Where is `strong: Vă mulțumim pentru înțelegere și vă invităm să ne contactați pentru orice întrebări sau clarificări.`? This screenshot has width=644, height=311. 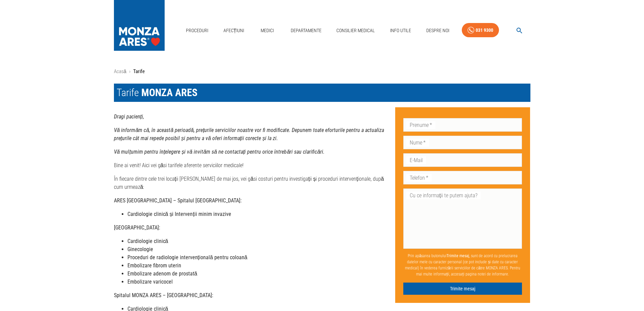 strong: Vă mulțumim pentru înțelegere și vă invităm să ne contactați pentru orice întrebări sau clarificări. is located at coordinates (219, 152).